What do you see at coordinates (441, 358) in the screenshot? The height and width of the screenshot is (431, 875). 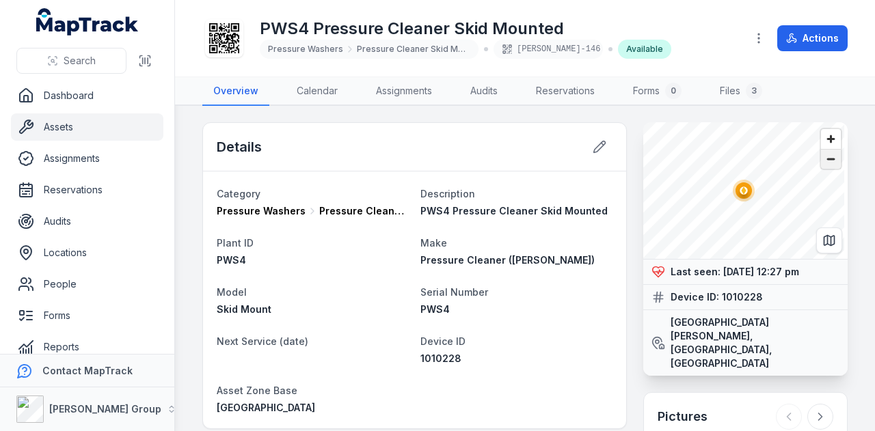 I see `span: 1010228` at bounding box center [441, 358].